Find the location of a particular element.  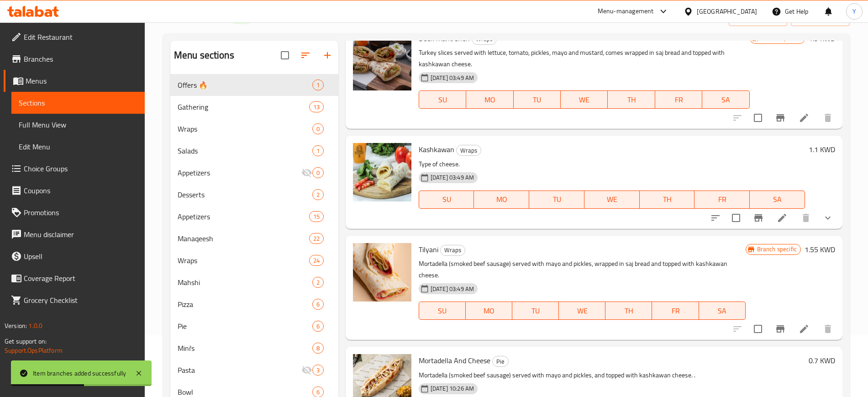

span: Pizza is located at coordinates (245, 304).